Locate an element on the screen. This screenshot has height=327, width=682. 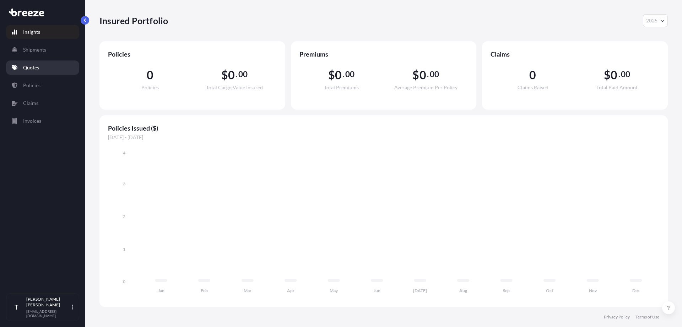
a: Terms of Use is located at coordinates (647, 317).